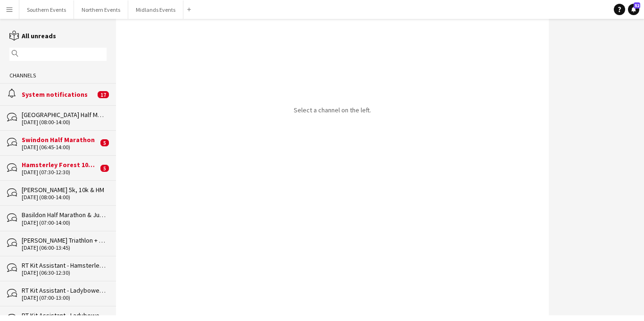 The width and height of the screenshot is (644, 321). Describe the element at coordinates (64, 215) in the screenshot. I see `div: Basildon Half Marathon & Juniors` at that location.